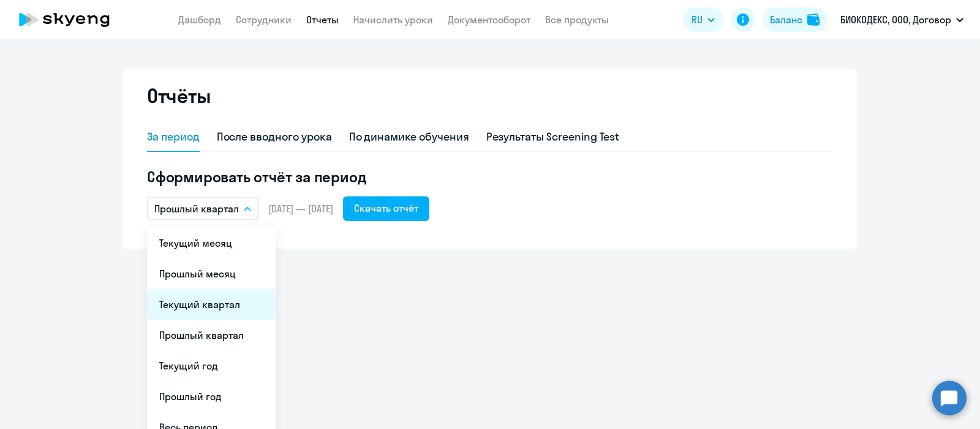  Describe the element at coordinates (386, 208) in the screenshot. I see `a: Скачать отчёт` at that location.